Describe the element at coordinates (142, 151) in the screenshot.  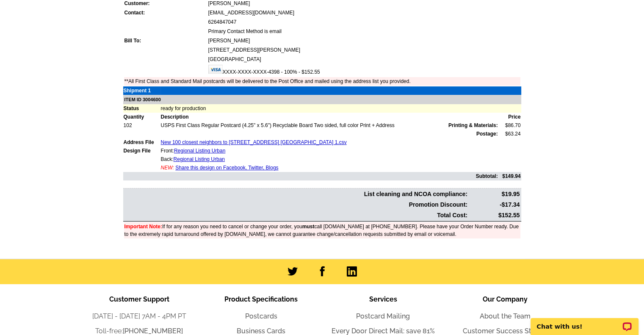
I see `td: Design File` at that location.